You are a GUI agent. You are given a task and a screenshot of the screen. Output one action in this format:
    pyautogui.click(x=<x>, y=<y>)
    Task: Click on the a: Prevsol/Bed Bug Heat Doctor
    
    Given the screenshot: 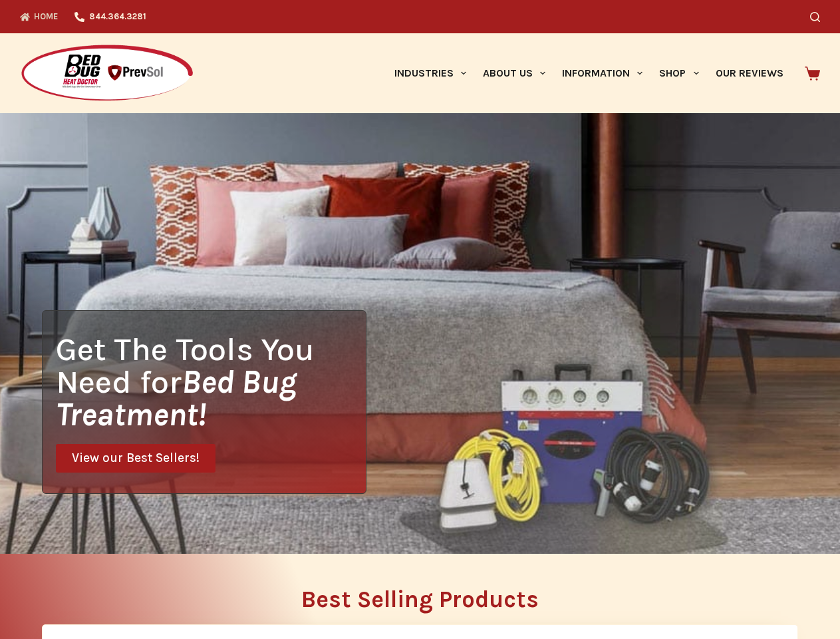 What is the action you would take?
    pyautogui.click(x=107, y=73)
    